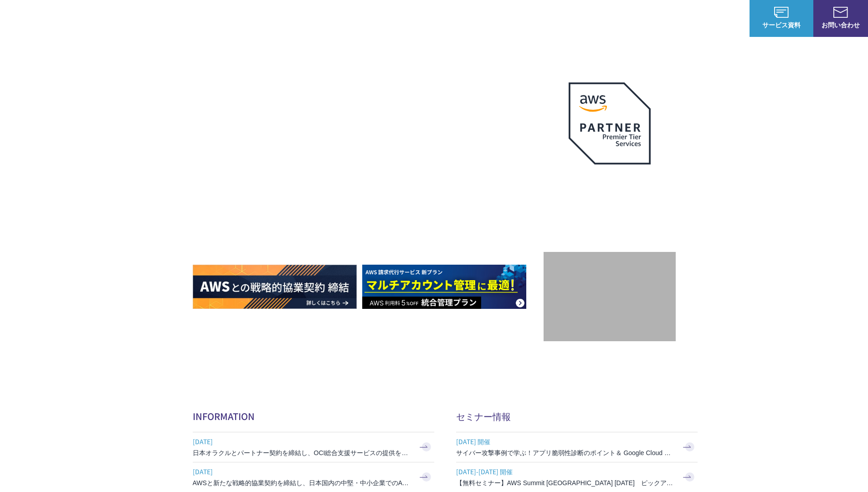 This screenshot has width=868, height=492. I want to click on p: AWSの導入からコスト削減、 構成・運用の最適化からデータ活用まで 規模や業種業態を問わない マネージドサービスで, so click(368, 121).